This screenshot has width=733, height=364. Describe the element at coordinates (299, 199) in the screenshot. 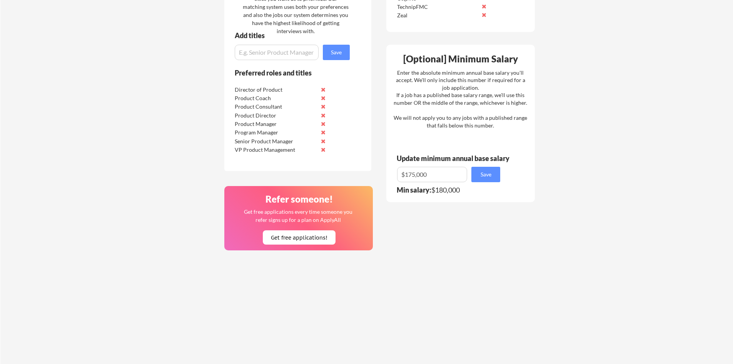

I see `div: Refer someone!` at that location.